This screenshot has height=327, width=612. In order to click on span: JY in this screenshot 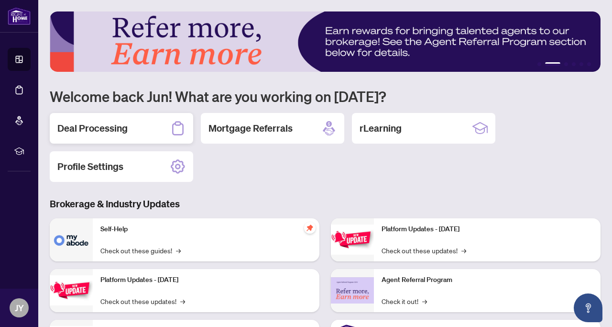, I will do `click(19, 308)`.